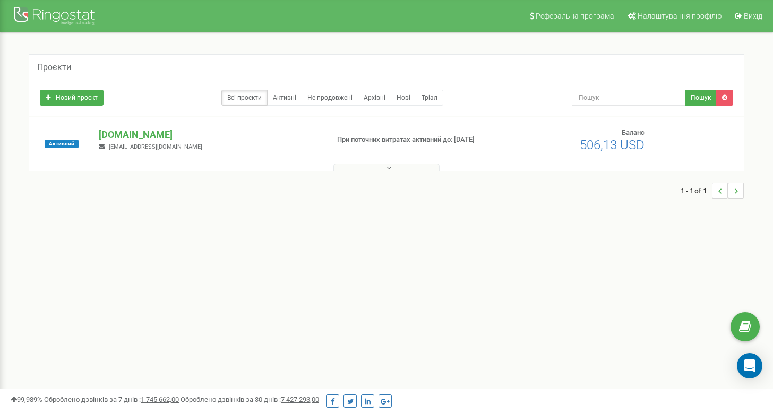  I want to click on a: Нові, so click(403, 98).